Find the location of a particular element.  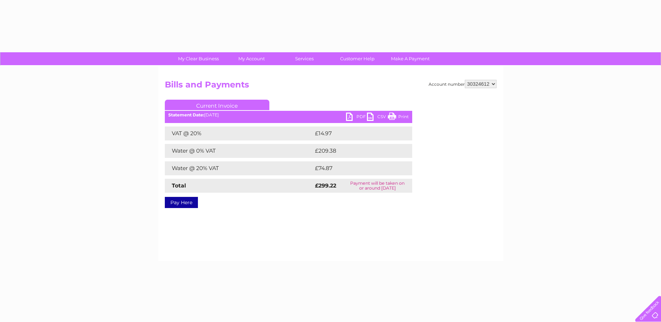

h2: Bills and Payments is located at coordinates (331, 86).